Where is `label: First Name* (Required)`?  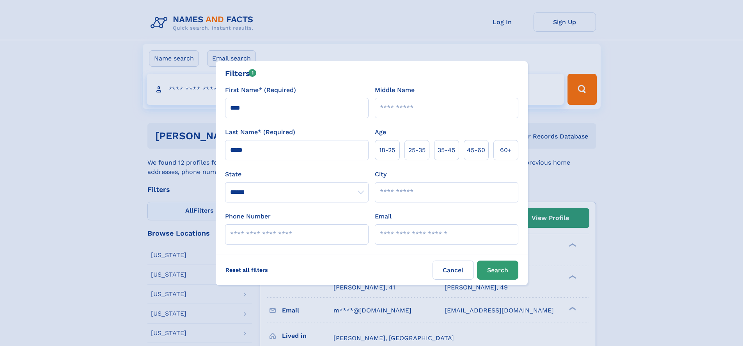
label: First Name* (Required) is located at coordinates (260, 90).